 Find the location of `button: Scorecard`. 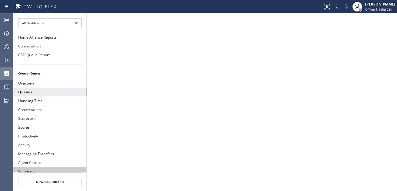

button: Scorecard is located at coordinates (50, 118).